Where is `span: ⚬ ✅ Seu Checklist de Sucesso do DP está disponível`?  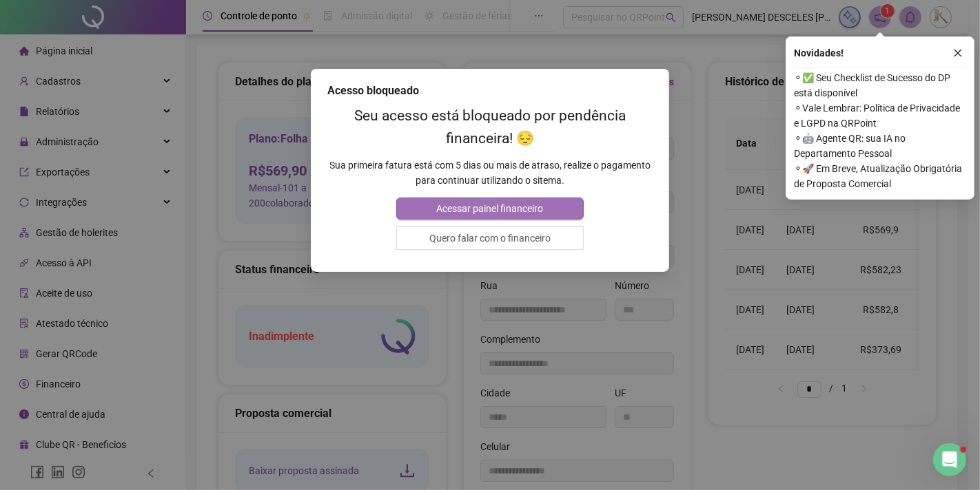
span: ⚬ ✅ Seu Checklist de Sucesso do DP está disponível is located at coordinates (881, 85).